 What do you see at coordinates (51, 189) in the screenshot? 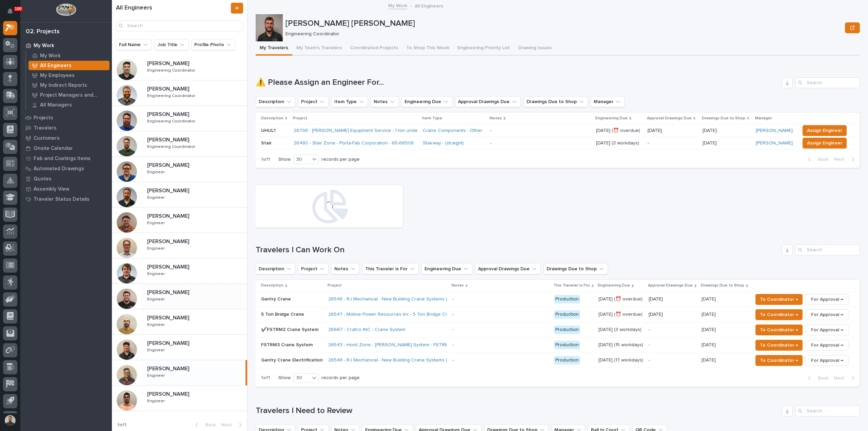
I see `p: Assembly View` at bounding box center [51, 189].